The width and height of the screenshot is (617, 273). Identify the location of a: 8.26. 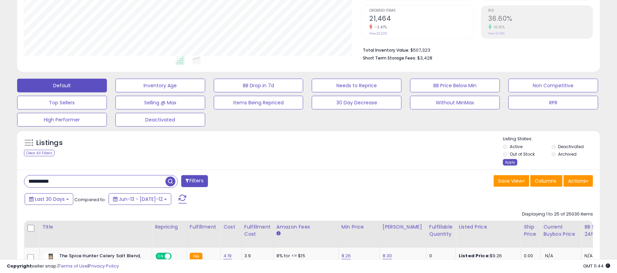
(346, 256).